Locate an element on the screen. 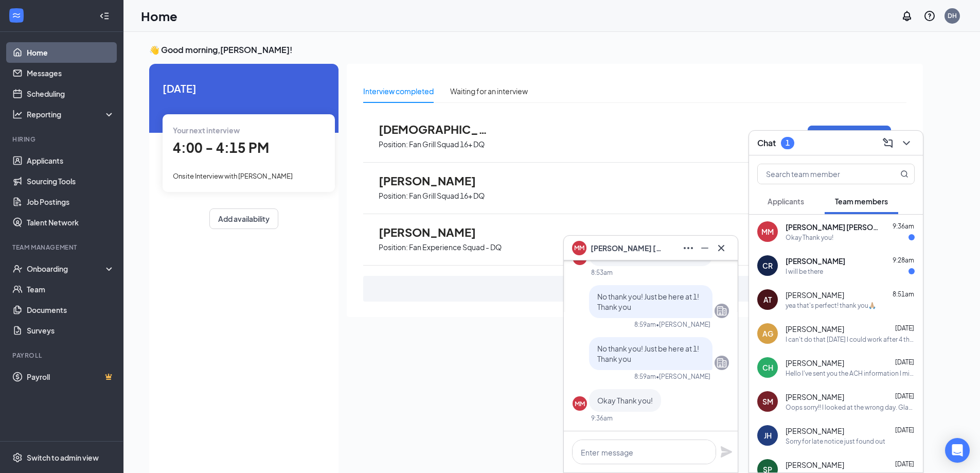 This screenshot has height=473, width=980. div: Open Intercom Messenger is located at coordinates (957, 450).